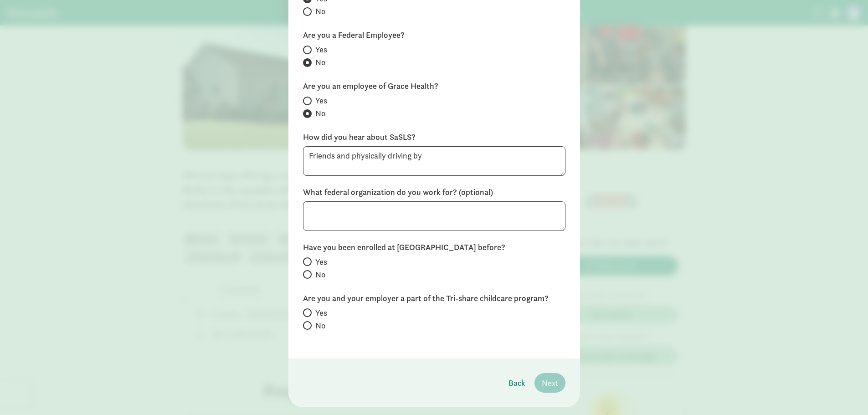 This screenshot has height=415, width=868. I want to click on button: Next, so click(550, 383).